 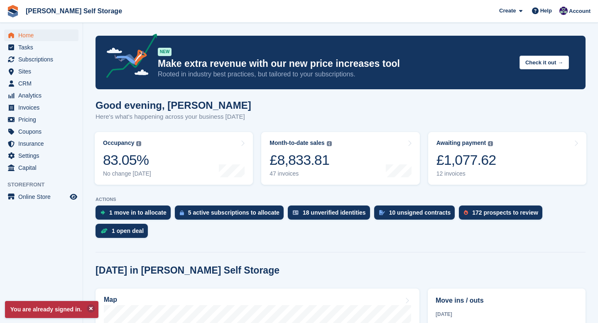 What do you see at coordinates (128, 57) in the screenshot?
I see `img: price-adjustments-announcement-icon-8257ccfd72463d97f412b2fc003d46551f7dbcb40ab6d574587a9cd5c0d94...` at bounding box center [128, 57].